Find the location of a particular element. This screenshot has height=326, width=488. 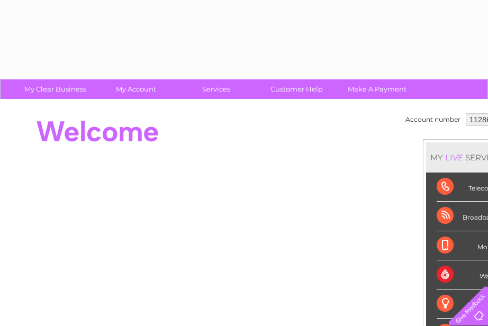

a: Make A Payment is located at coordinates (377, 89).